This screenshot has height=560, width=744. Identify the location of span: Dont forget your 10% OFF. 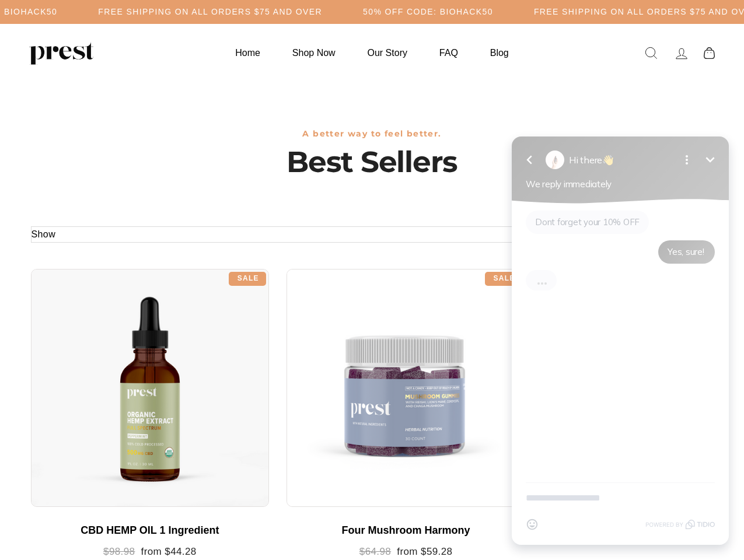
(91, 97).